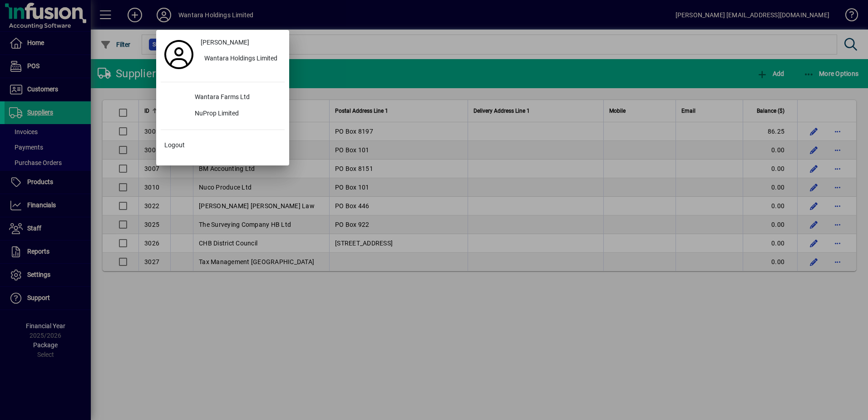  What do you see at coordinates (174, 145) in the screenshot?
I see `span: Logout` at bounding box center [174, 145].